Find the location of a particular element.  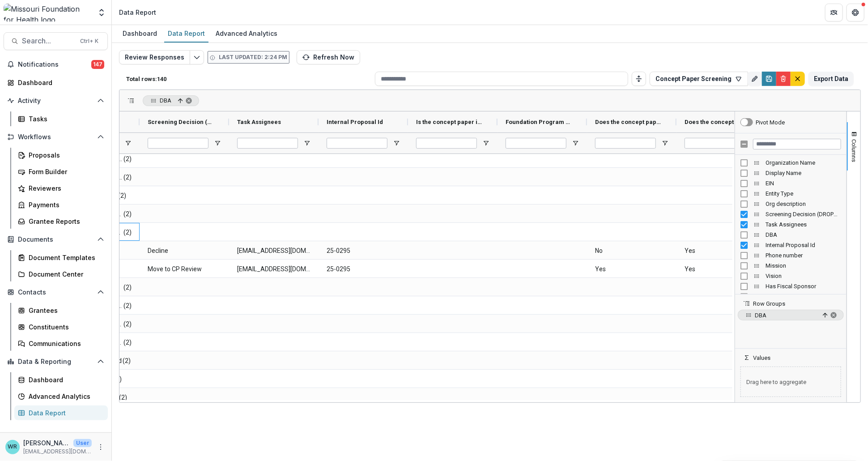

span: DBA, ascending. Press ENTER to sort. Press DELETE to remove is located at coordinates (171, 101).